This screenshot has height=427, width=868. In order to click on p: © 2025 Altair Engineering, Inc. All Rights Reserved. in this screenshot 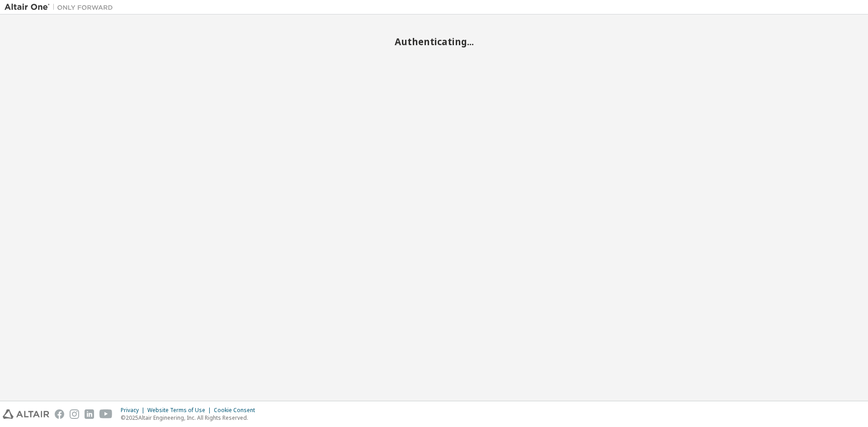, I will do `click(190, 418)`.